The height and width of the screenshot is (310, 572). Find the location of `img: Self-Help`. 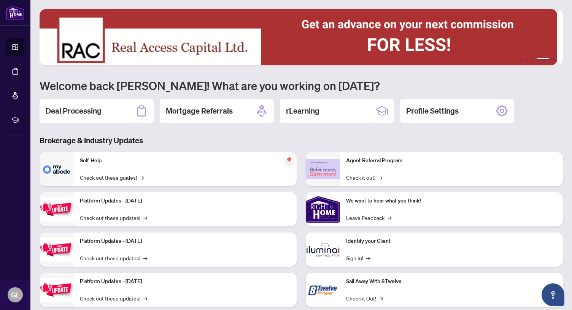

img: Self-Help is located at coordinates (57, 169).